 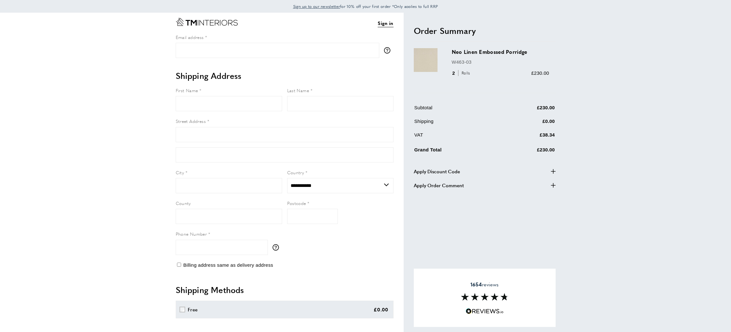 I want to click on span: Apply Discount Code, so click(x=437, y=171).